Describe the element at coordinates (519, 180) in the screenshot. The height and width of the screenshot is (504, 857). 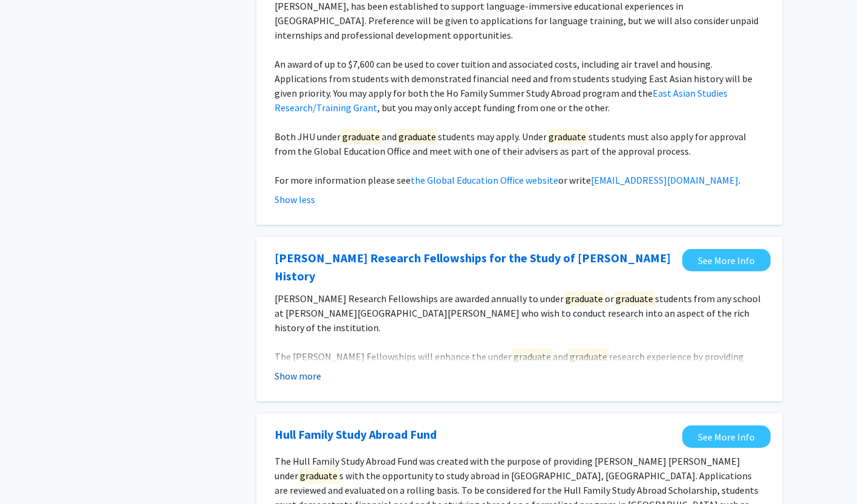
I see `p: For more information please see or write .` at that location.